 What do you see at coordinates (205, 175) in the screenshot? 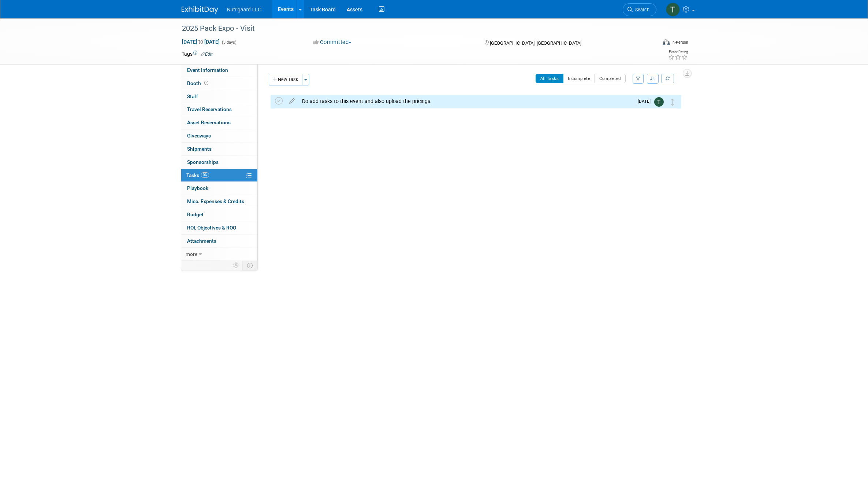
I see `span: 0%` at bounding box center [205, 175].